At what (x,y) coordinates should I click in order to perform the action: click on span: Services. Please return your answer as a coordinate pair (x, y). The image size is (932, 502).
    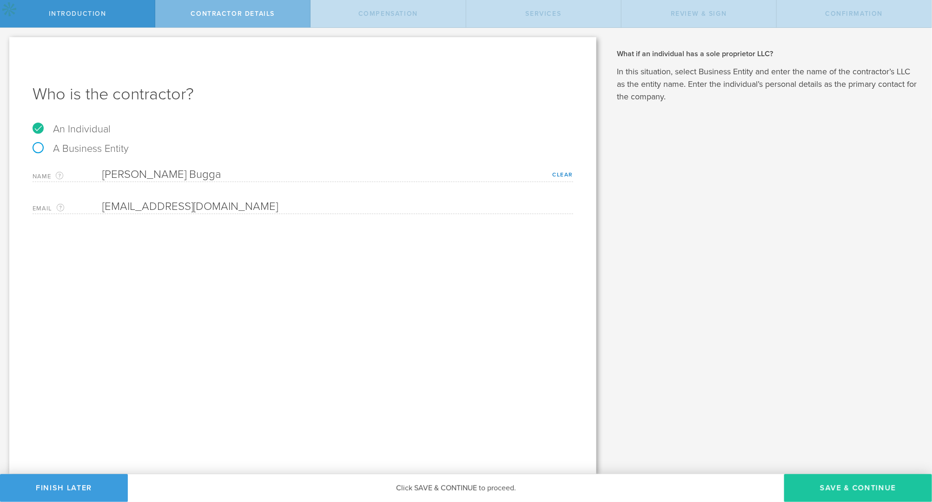
    Looking at the image, I should click on (543, 13).